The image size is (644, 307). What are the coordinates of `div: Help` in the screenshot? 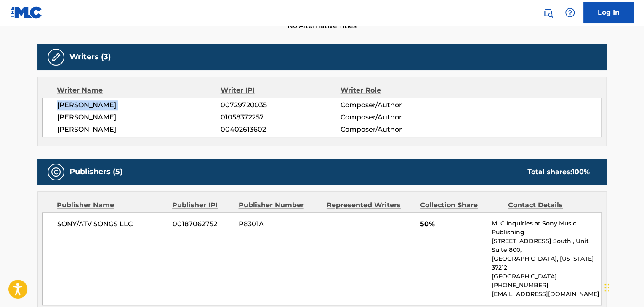 It's located at (570, 13).